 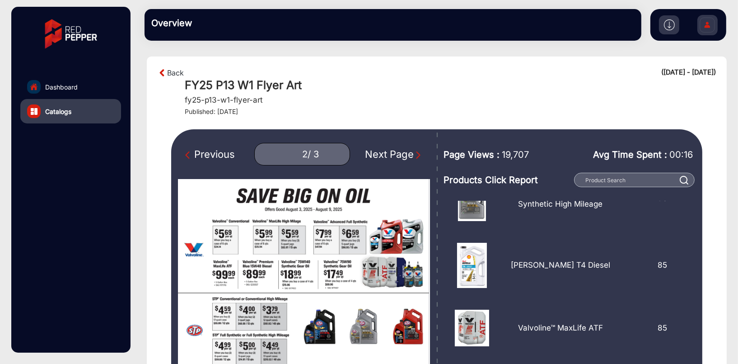 What do you see at coordinates (71, 34) in the screenshot?
I see `img: vmg-logo` at bounding box center [71, 34].